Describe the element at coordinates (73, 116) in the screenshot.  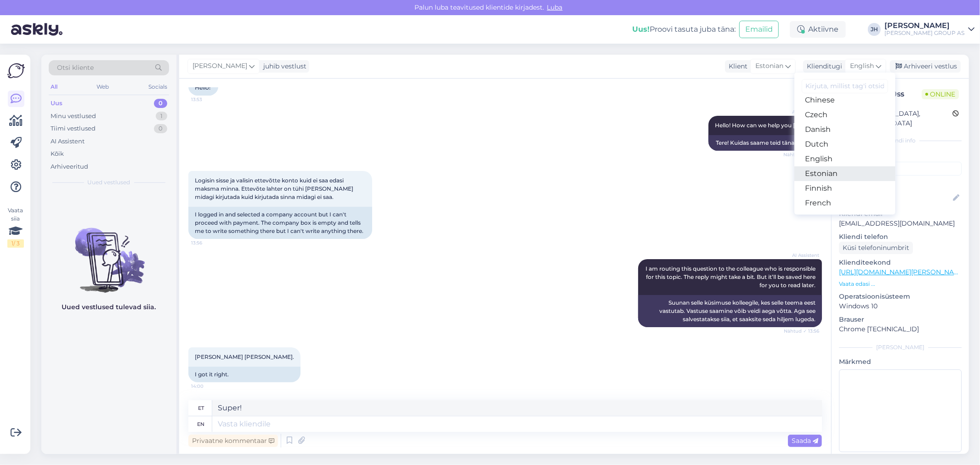
I see `div: Minu vestlused` at that location.